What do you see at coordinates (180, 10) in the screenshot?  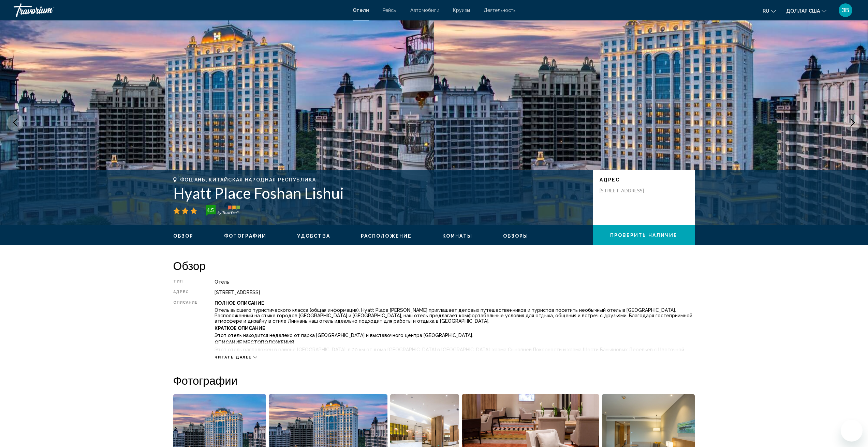 I see `a: Травориум` at bounding box center [180, 10].